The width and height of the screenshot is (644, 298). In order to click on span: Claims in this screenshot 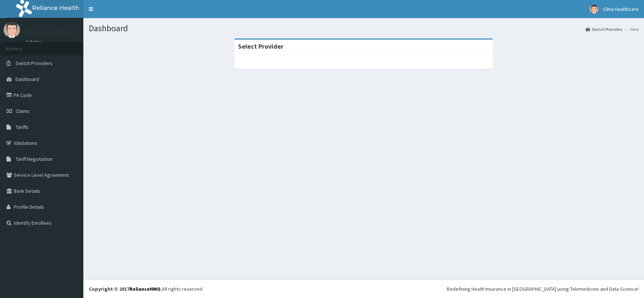, I will do `click(23, 111)`.